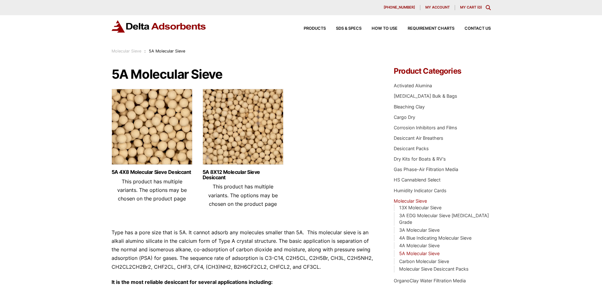 This screenshot has height=288, width=602. What do you see at coordinates (437, 7) in the screenshot?
I see `span: My account` at bounding box center [437, 7].